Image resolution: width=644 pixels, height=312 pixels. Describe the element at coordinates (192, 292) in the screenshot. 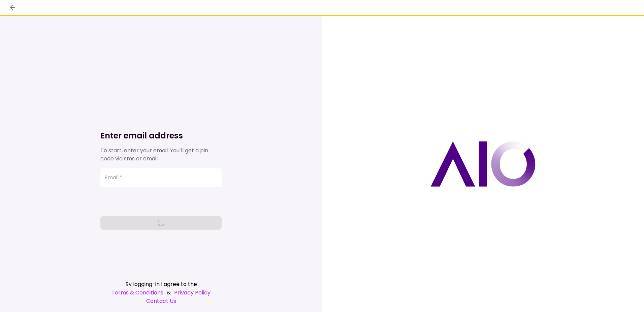

I see `a: Privacy Policy` at that location.